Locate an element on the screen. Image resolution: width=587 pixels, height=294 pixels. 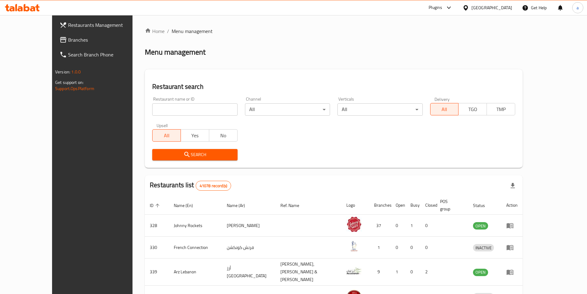
div: Total records count is located at coordinates (213, 186).